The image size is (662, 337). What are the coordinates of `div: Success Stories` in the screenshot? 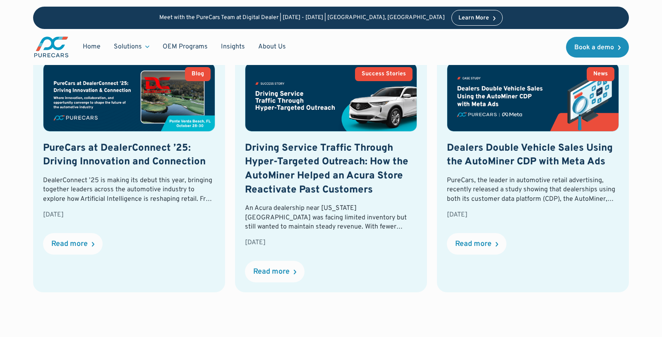 It's located at (384, 74).